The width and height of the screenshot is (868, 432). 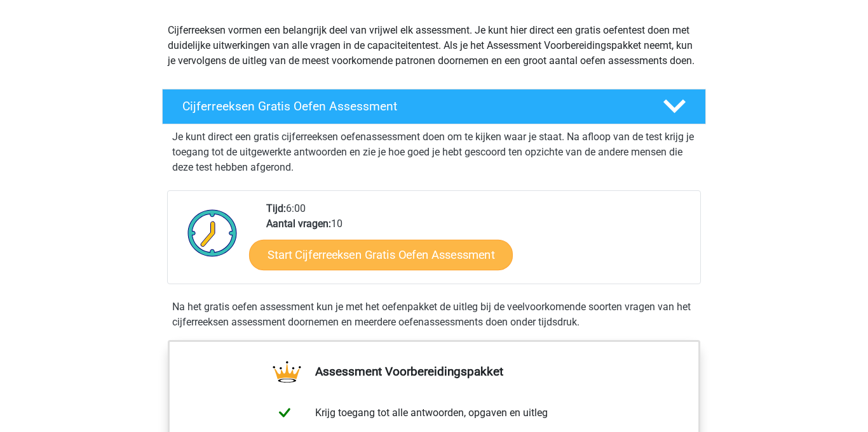 I want to click on p: Je kunt direct een gratis cijferreeksen oefenassessment doen om te kijken waar je staat. Na afloo..., so click(x=434, y=152).